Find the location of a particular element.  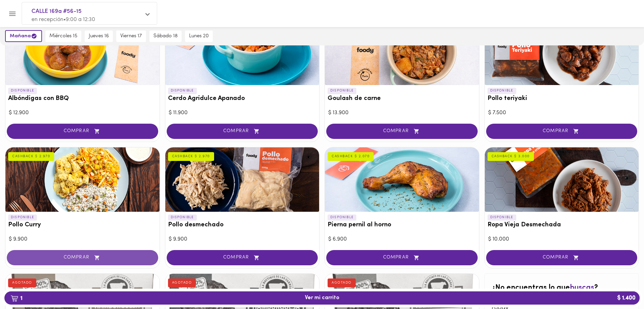

div: Pierna pernil al horno is located at coordinates (402, 180).